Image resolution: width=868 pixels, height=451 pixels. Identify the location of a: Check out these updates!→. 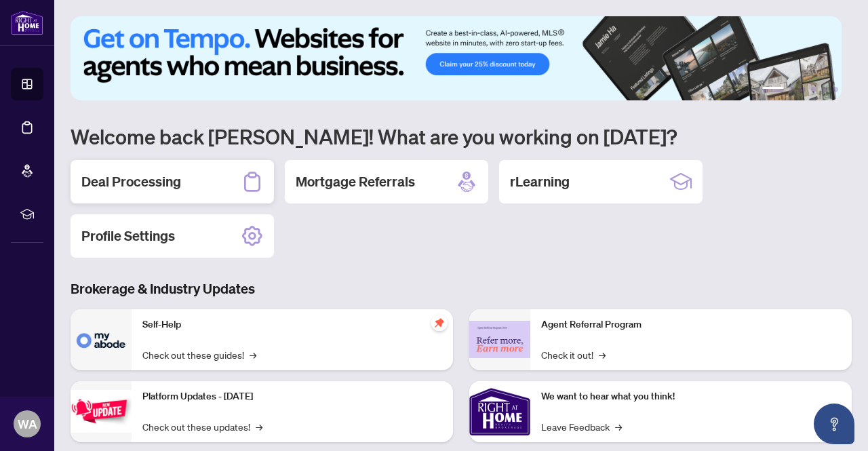
(202, 427).